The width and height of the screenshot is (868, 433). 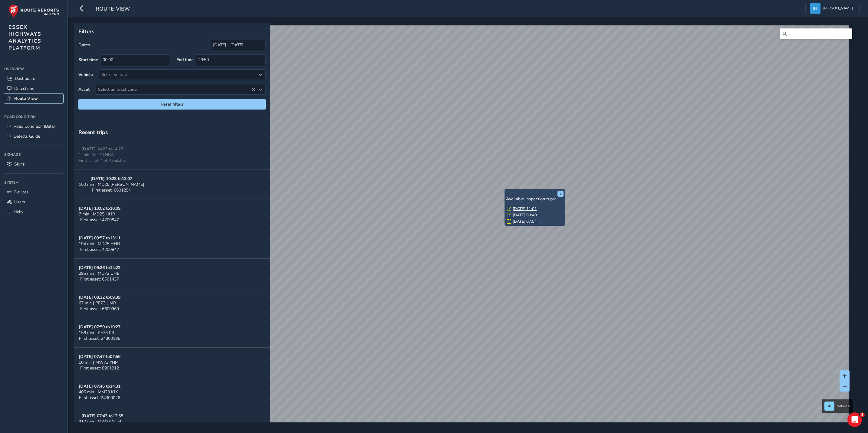 I want to click on span: First asset: 6601437, so click(x=100, y=279).